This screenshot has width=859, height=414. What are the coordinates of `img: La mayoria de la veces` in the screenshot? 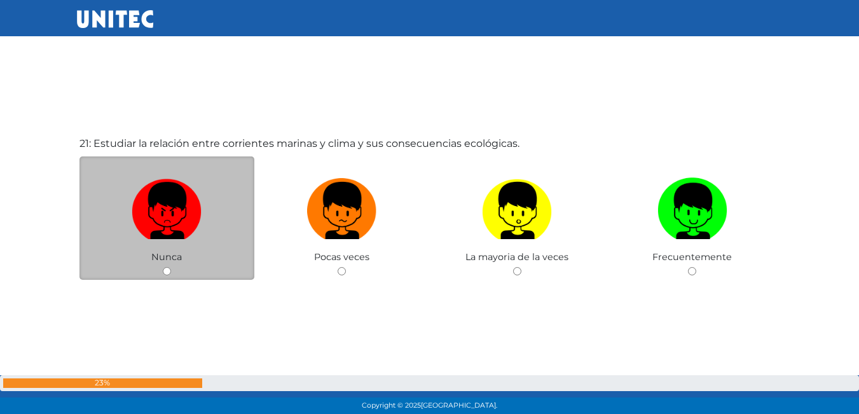 It's located at (517, 206).